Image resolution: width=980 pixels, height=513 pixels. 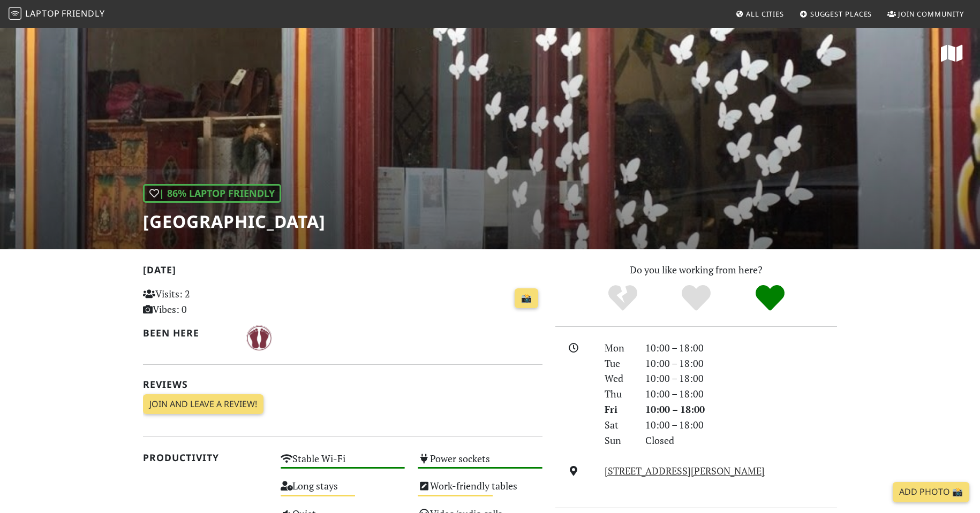 I want to click on h2: Been here, so click(x=188, y=333).